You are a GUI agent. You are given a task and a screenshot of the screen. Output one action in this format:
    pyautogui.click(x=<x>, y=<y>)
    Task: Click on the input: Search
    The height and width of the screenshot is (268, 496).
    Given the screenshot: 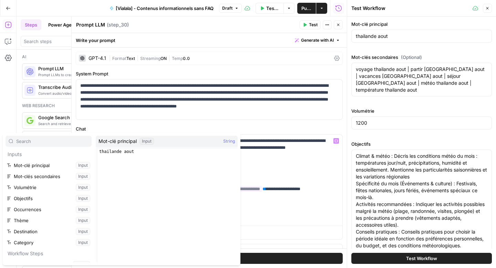 What is the action you would take?
    pyautogui.click(x=52, y=141)
    